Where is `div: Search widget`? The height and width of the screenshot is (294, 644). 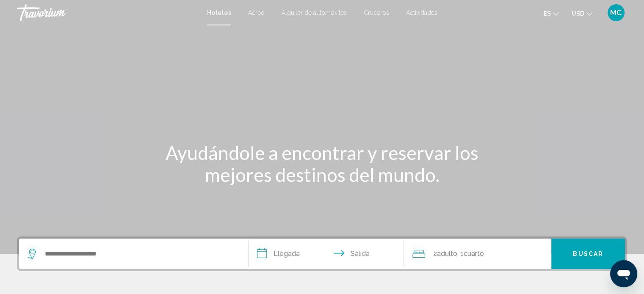
div: Search widget is located at coordinates (322, 254).